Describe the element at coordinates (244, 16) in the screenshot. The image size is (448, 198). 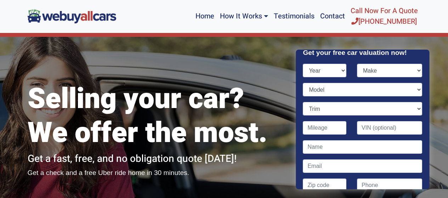
I see `a: How It Works` at that location.